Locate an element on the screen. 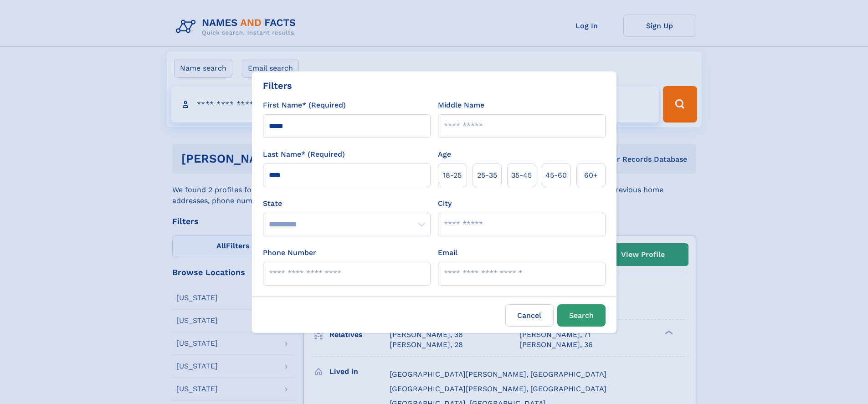 This screenshot has width=868, height=404. span: 60+ is located at coordinates (591, 176).